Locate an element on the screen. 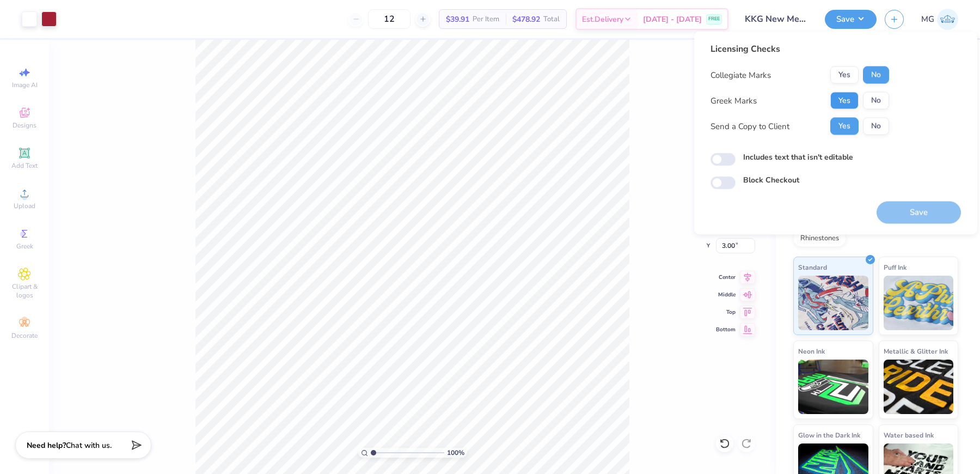  div: Licensing Checks is located at coordinates (800, 49).